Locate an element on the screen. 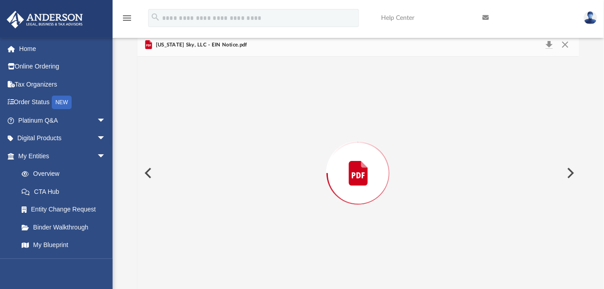 This screenshot has height=289, width=604. button: Close is located at coordinates (565, 45).